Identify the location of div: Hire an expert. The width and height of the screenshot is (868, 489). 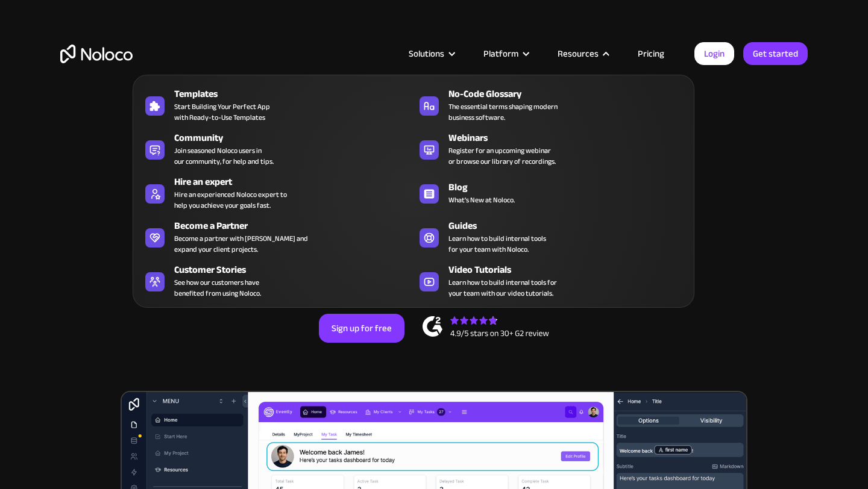
(296, 182).